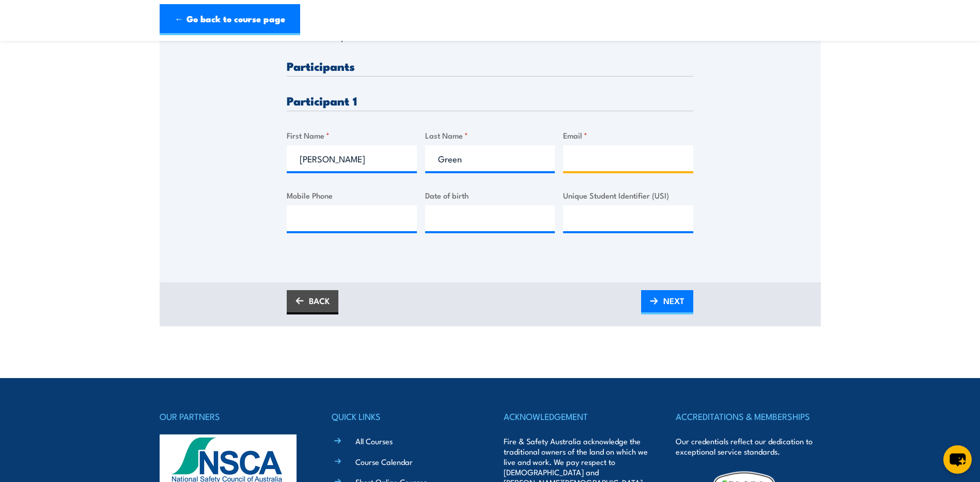 This screenshot has width=980, height=482. Describe the element at coordinates (232, 416) in the screenshot. I see `h4: OUR PARTNERS` at that location.